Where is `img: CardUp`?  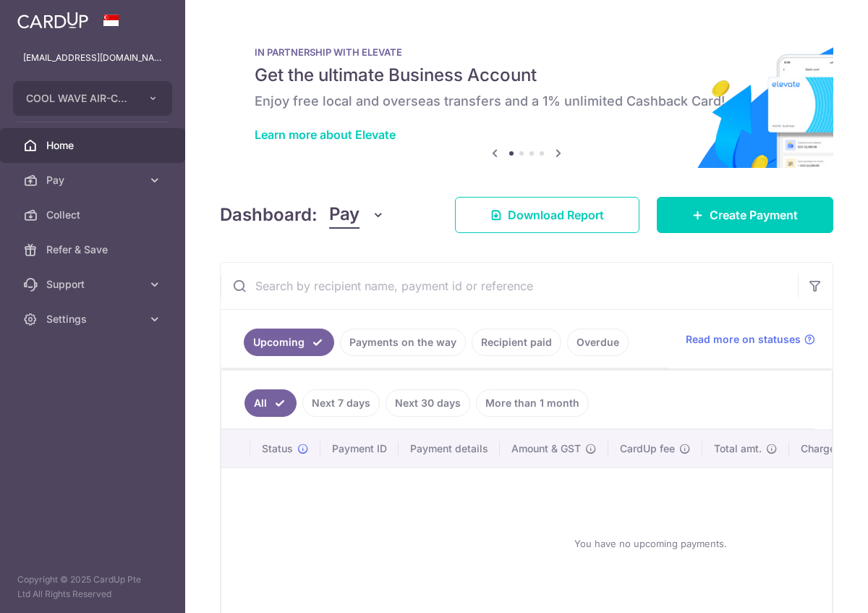 img: CardUp is located at coordinates (53, 21).